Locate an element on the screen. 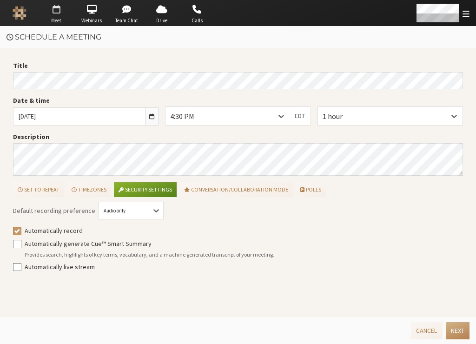 The height and width of the screenshot is (344, 476). span: Drive is located at coordinates (162, 20).